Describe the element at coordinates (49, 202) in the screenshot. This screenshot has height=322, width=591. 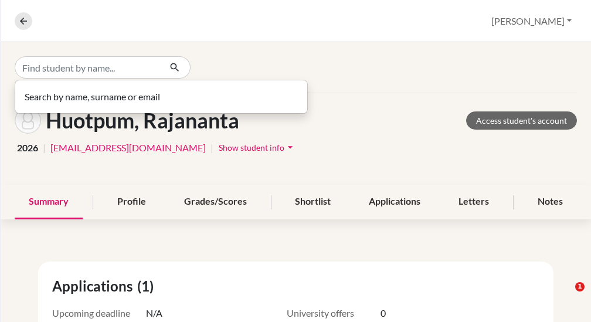
I see `div: Summary` at that location.